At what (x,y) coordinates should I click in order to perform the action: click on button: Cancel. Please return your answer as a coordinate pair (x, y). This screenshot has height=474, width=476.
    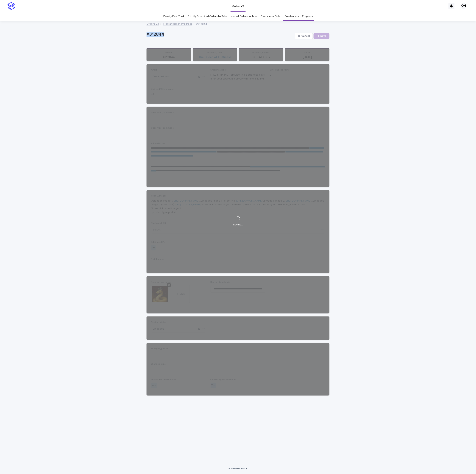
    Looking at the image, I should click on (304, 36).